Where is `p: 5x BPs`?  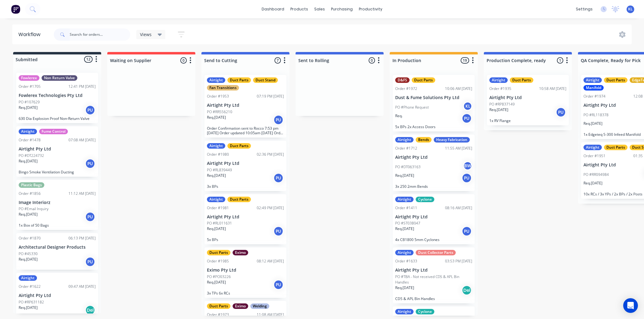 p: 5x BPs is located at coordinates (245, 240).